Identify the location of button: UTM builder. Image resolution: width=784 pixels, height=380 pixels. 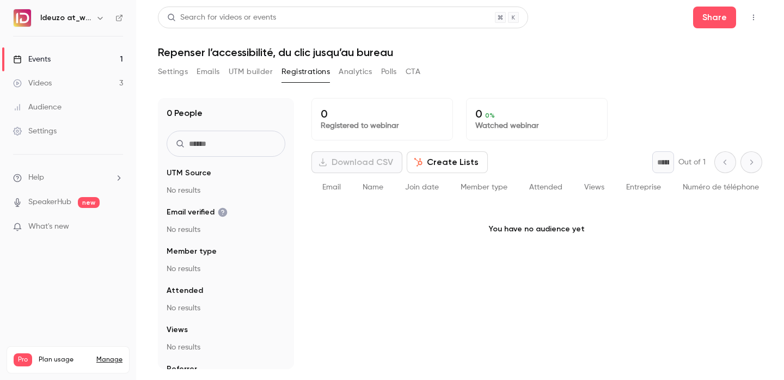
(250, 72).